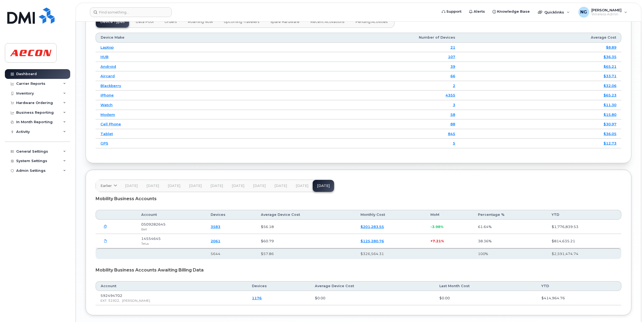 The height and width of the screenshot is (322, 644). I want to click on a: GPS, so click(104, 143).